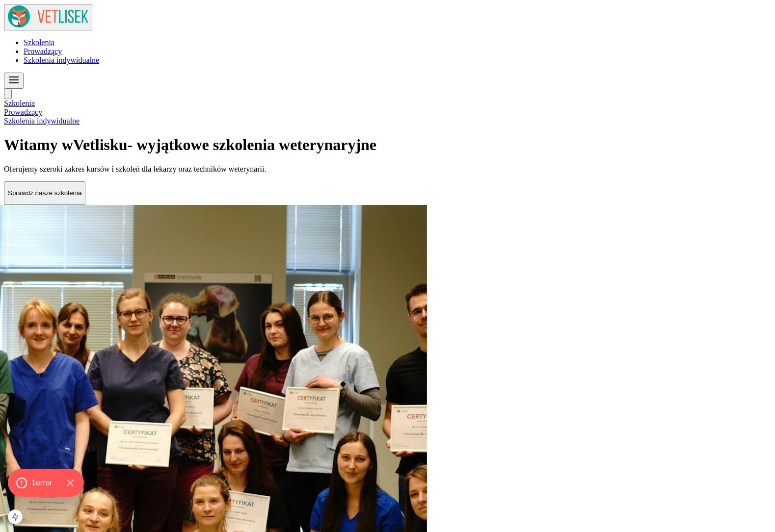 This screenshot has height=532, width=775. Describe the element at coordinates (8, 94) in the screenshot. I see `button: Close menu` at that location.